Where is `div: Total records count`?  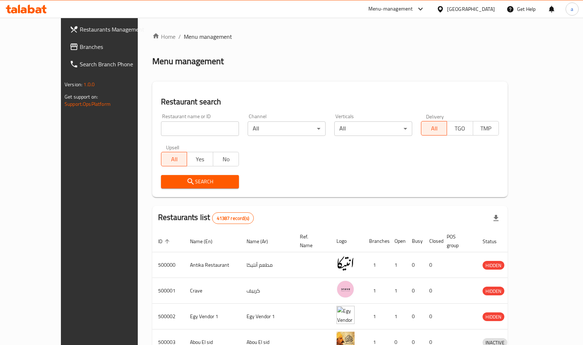 div: Total records count is located at coordinates (233, 218).